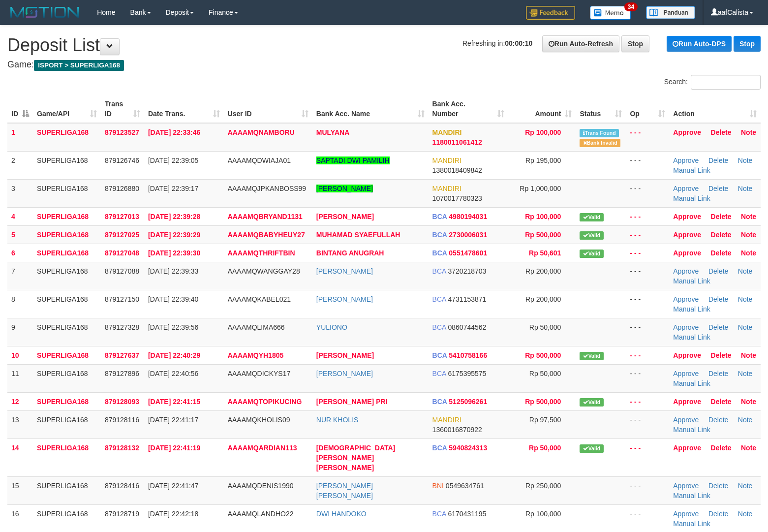 The image size is (768, 532). I want to click on input: Search:, so click(726, 82).